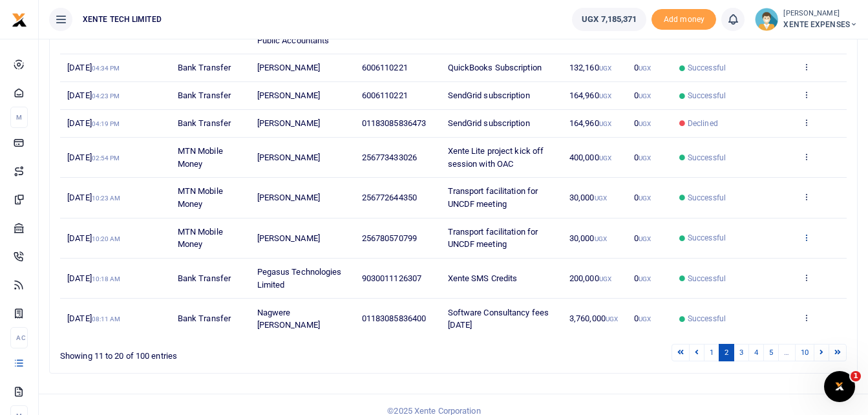 The image size is (868, 415). I want to click on span: 400,000, so click(590, 157).